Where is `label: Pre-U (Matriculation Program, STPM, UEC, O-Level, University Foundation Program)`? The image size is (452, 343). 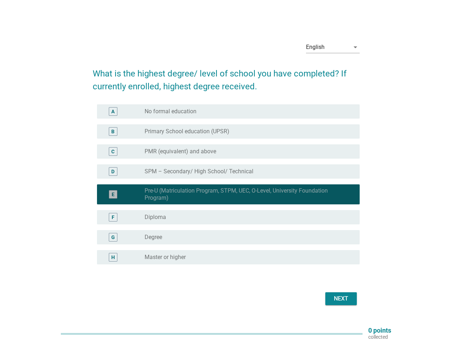 label: Pre-U (Matriculation Program, STPM, UEC, O-Level, University Foundation Program) is located at coordinates (246, 195).